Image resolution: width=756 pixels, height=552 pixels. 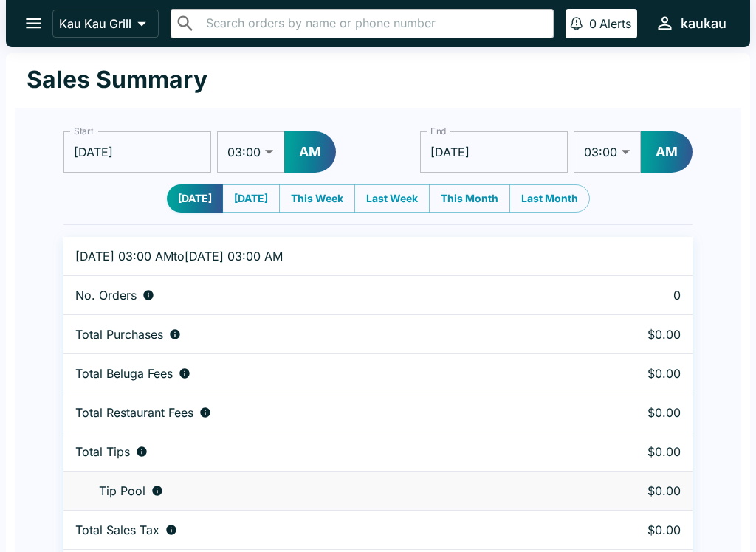 I want to click on p: Tip Pool, so click(x=122, y=490).